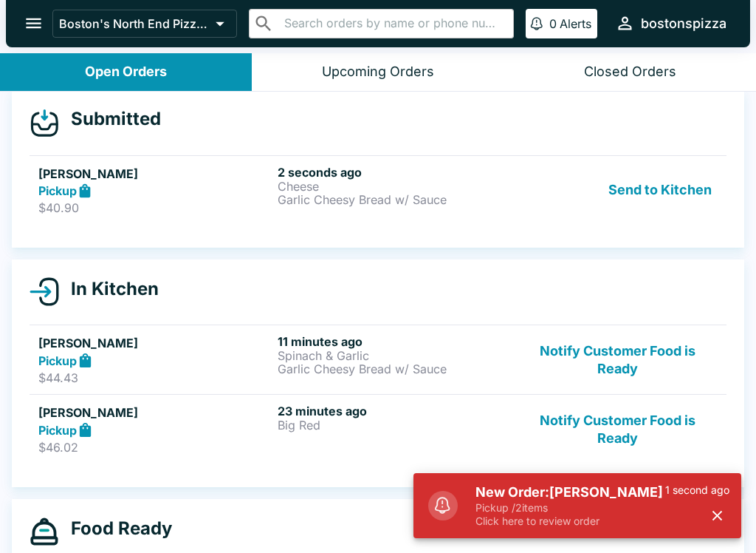 This screenshot has height=553, width=756. What do you see at coordinates (395, 355) in the screenshot?
I see `p: Spinach & Garlic` at bounding box center [395, 355].